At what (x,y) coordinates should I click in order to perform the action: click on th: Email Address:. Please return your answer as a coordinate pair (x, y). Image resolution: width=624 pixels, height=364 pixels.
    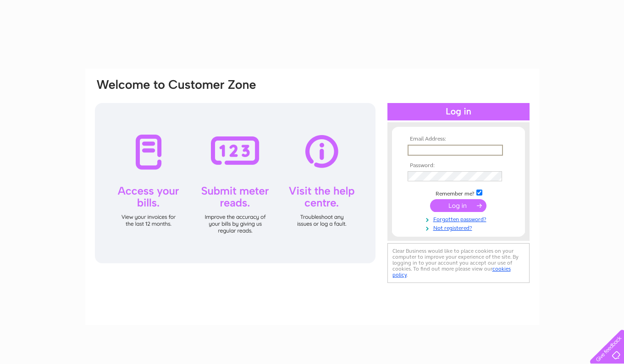
    Looking at the image, I should click on (458, 139).